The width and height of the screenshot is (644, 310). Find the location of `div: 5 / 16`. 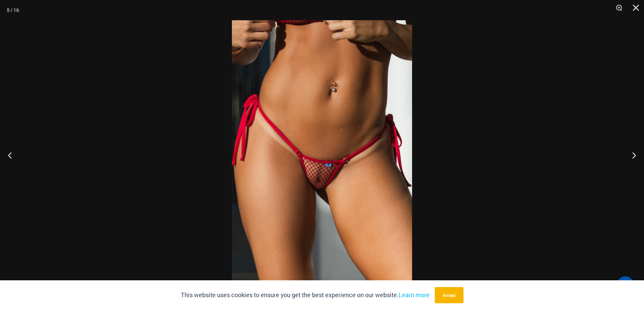

div: 5 / 16 is located at coordinates (13, 10).